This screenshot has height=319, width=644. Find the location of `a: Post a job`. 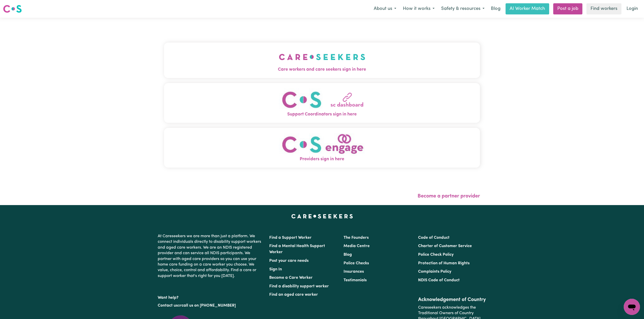

a: Post a job is located at coordinates (568, 9).